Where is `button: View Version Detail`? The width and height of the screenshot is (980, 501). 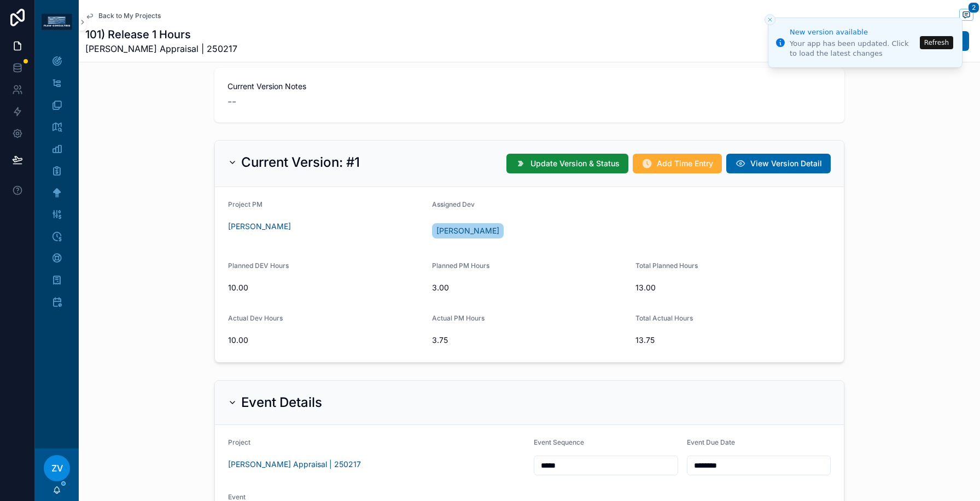 button: View Version Detail is located at coordinates (778, 164).